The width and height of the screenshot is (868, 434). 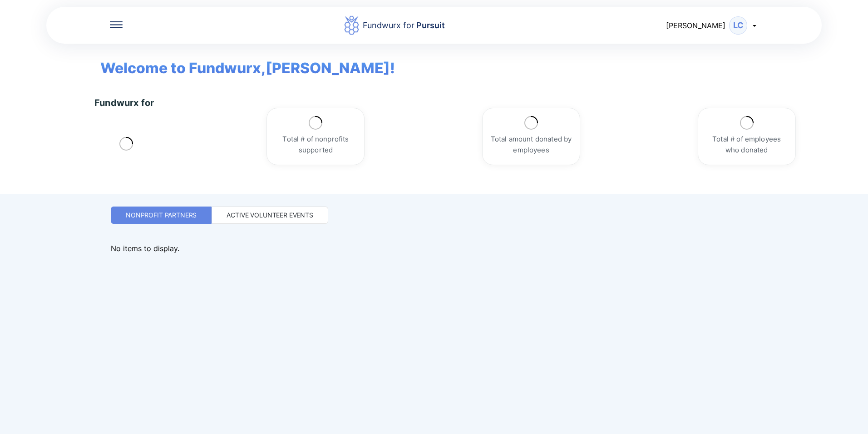 I want to click on div: LC, so click(x=738, y=25).